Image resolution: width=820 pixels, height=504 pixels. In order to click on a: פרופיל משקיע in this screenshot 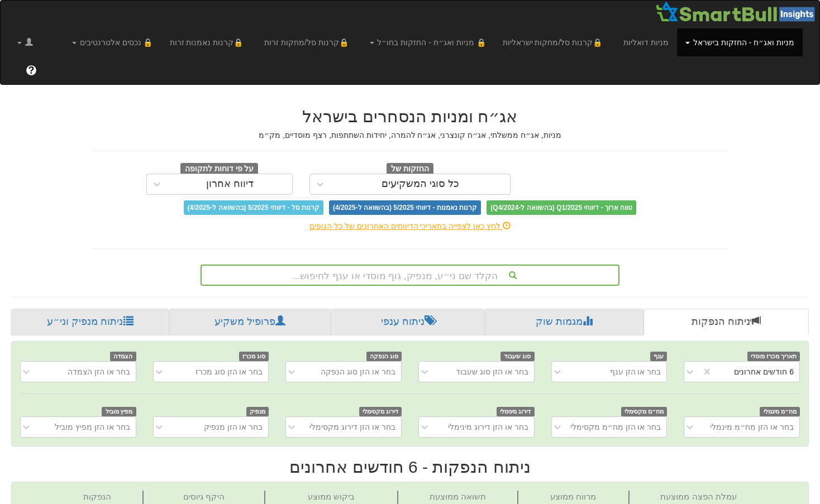, I will do `click(249, 322)`.